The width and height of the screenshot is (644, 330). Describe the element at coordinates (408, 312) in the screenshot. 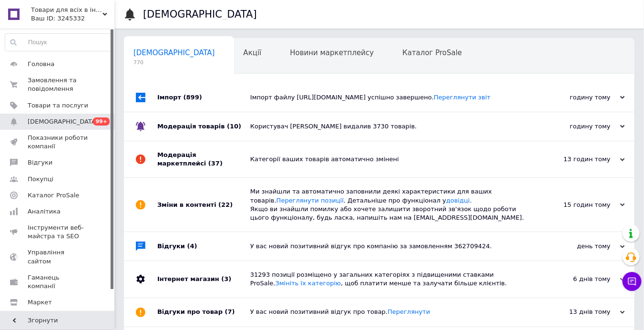

I see `a: Переглянути` at that location.